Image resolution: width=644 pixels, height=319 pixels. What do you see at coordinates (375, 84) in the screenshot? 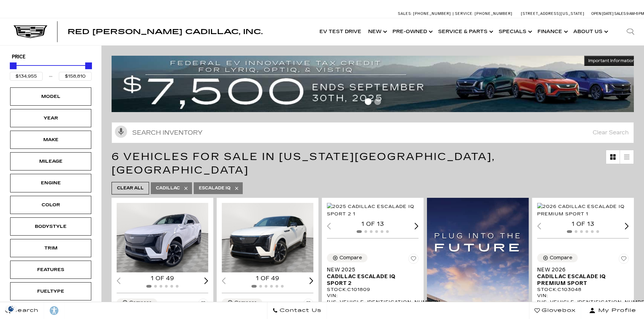
I see `a: vrp-tax-ending-august-version` at bounding box center [375, 84].